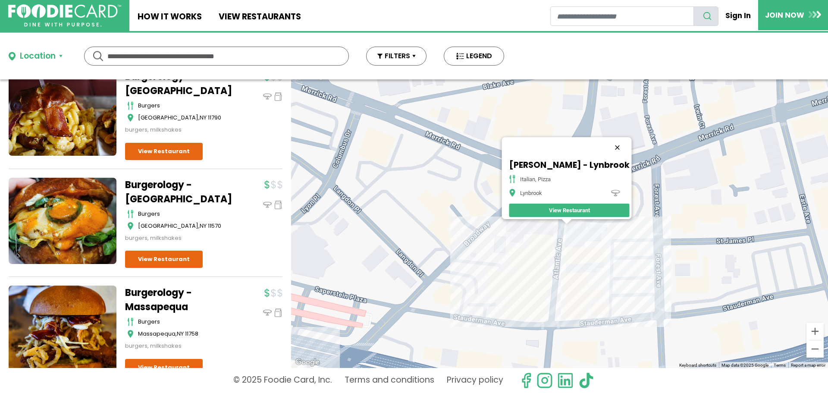 The image size is (828, 393). I want to click on img: dinein_icon.png, so click(615, 193).